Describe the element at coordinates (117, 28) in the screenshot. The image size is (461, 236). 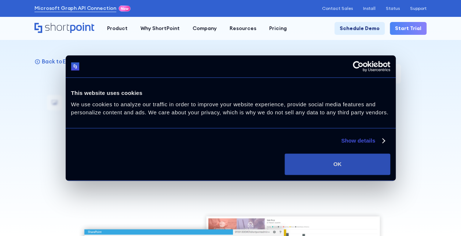
I see `a: Product` at that location.